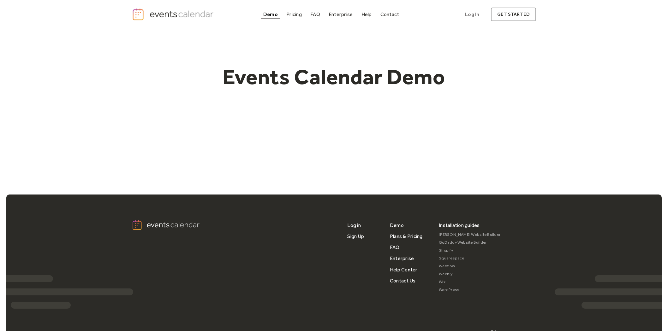 The height and width of the screenshot is (331, 668). What do you see at coordinates (403, 270) in the screenshot?
I see `a: Help Center` at bounding box center [403, 270].